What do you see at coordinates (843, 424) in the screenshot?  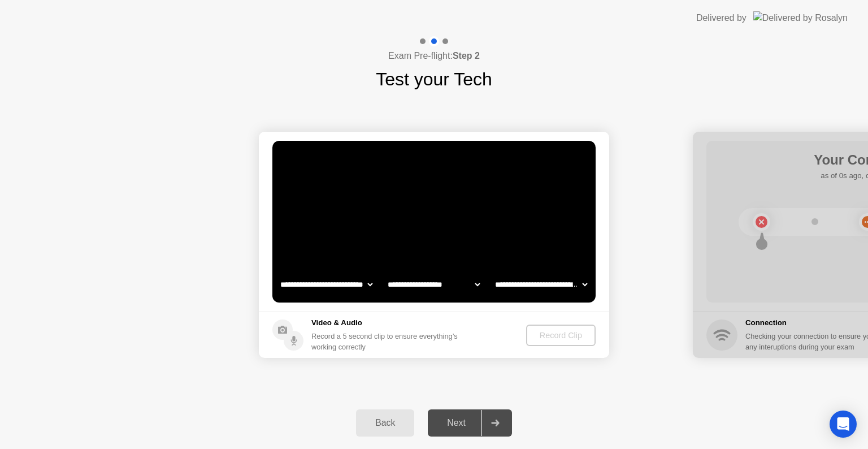 I see `div: Open Intercom Messenger` at bounding box center [843, 424].